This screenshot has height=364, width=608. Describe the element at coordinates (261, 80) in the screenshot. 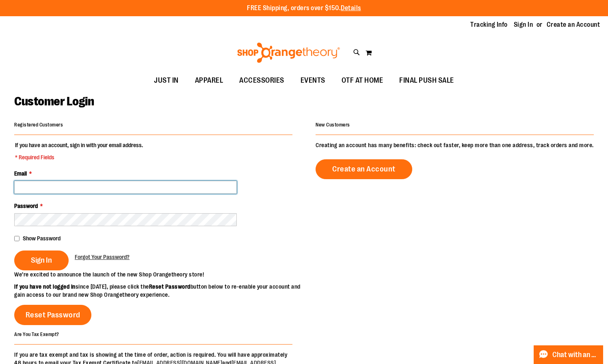

I see `span: ACCESSORIES` at that location.